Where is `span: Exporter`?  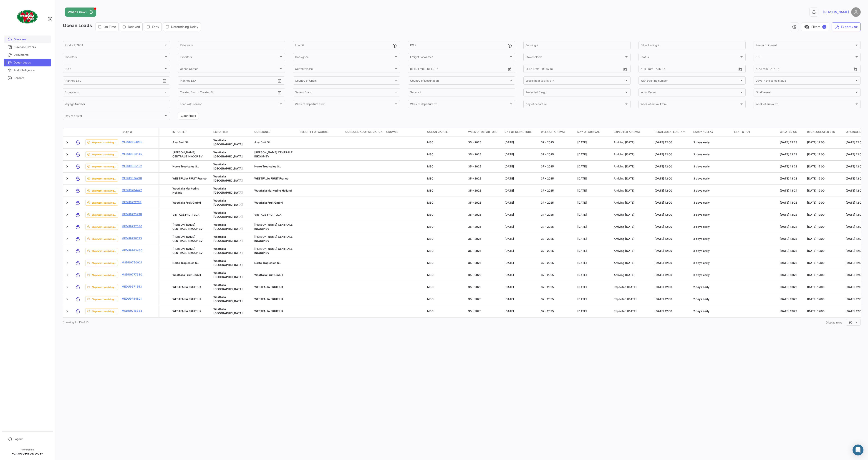 span: Exporter is located at coordinates (221, 132).